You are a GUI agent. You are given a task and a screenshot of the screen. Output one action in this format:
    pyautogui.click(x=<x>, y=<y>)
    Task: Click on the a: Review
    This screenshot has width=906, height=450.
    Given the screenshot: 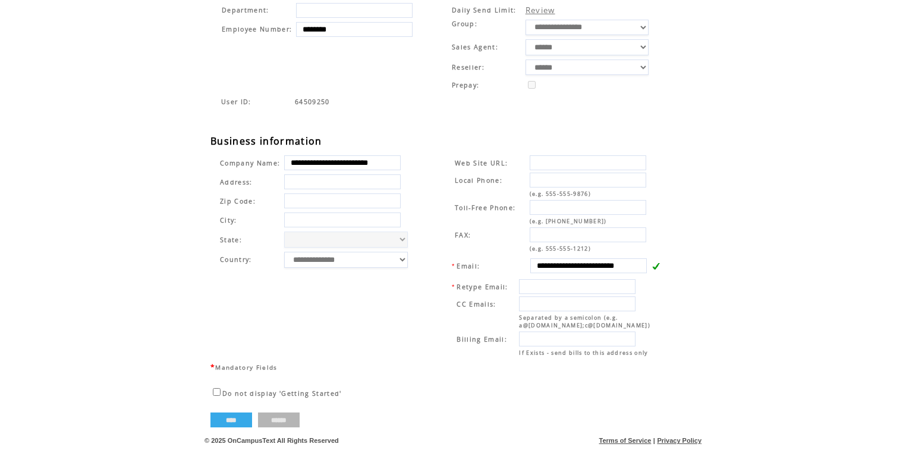 What is the action you would take?
    pyautogui.click(x=540, y=10)
    